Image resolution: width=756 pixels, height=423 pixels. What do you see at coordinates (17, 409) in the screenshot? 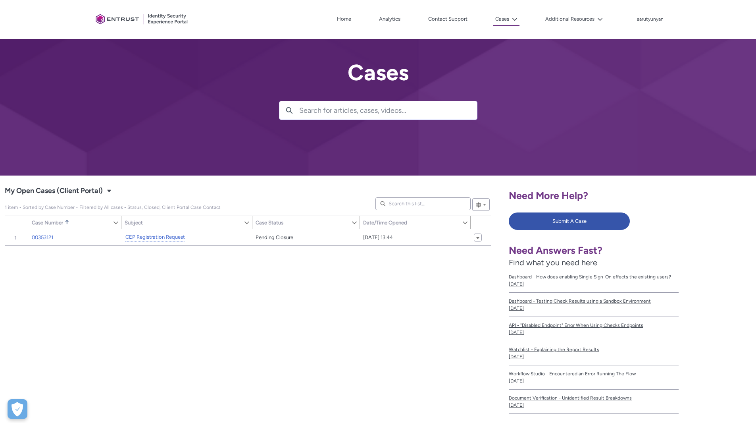
I see `button: Open Preferences` at bounding box center [17, 409].